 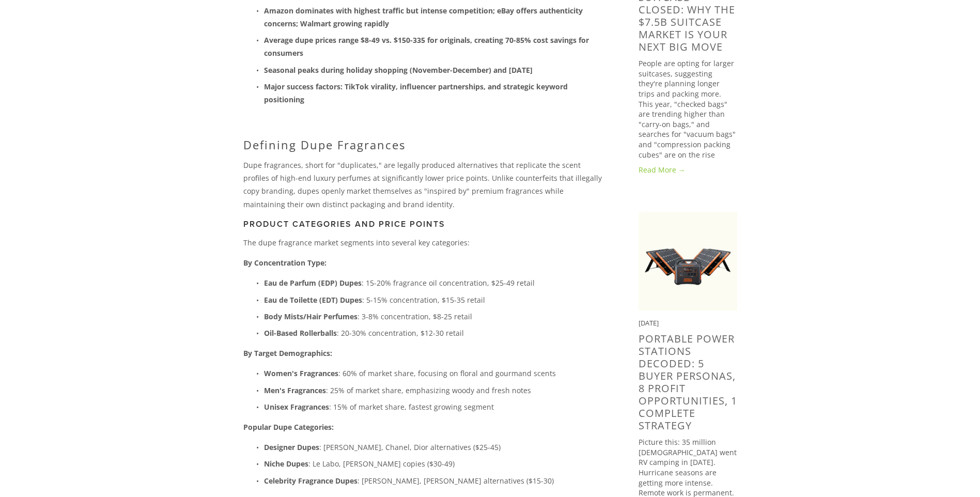 I want to click on strong: Eau de Toilette (EDT) Dupes, so click(x=313, y=300).